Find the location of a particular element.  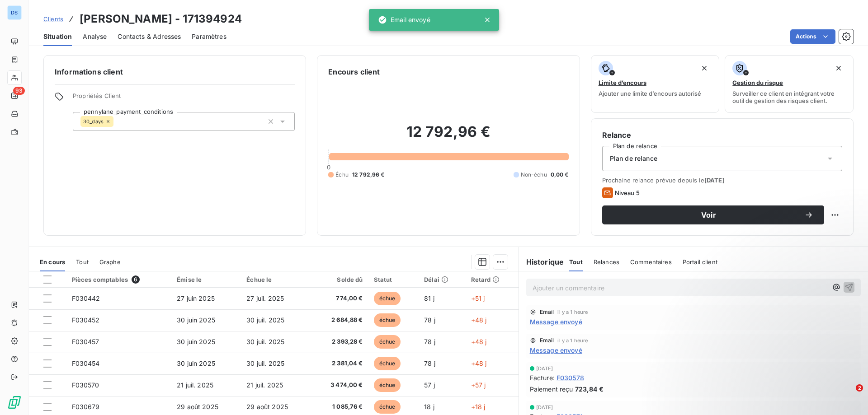

h6: Encours client is located at coordinates (355, 72).